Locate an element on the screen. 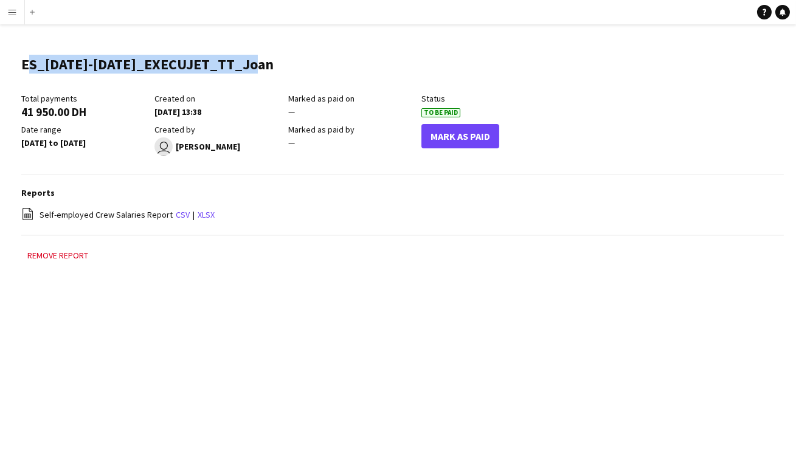 This screenshot has height=456, width=796. div: Created by is located at coordinates (218, 130).